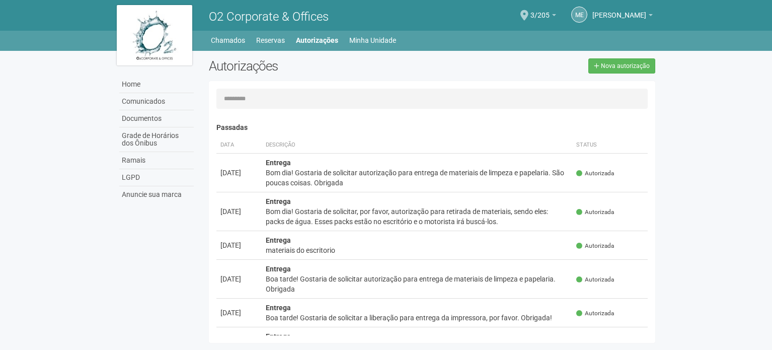 The height and width of the screenshot is (350, 772). What do you see at coordinates (417, 250) in the screenshot?
I see `div: materiais do escritorio` at bounding box center [417, 250].